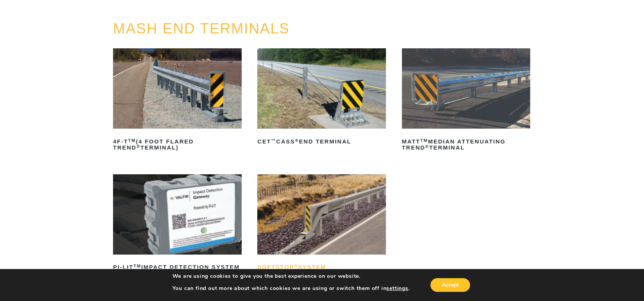  What do you see at coordinates (178, 268) in the screenshot?
I see `h2: PI-LIT Impact Detection System` at bounding box center [178, 268].